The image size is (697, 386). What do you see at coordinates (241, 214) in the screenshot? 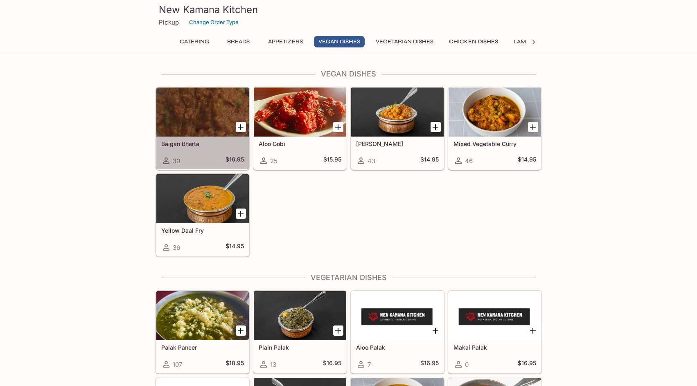
I see `button: Add Yellow Daal Fry` at bounding box center [241, 214].